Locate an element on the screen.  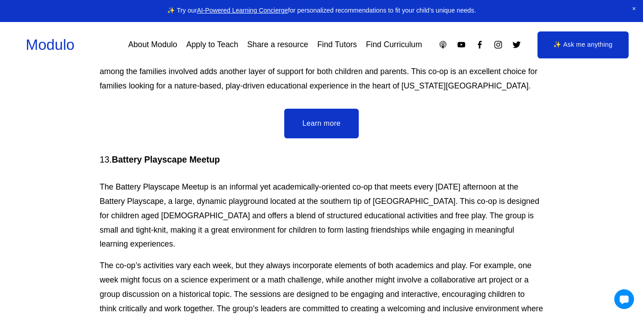
a: Apply to Teach is located at coordinates (212, 44).